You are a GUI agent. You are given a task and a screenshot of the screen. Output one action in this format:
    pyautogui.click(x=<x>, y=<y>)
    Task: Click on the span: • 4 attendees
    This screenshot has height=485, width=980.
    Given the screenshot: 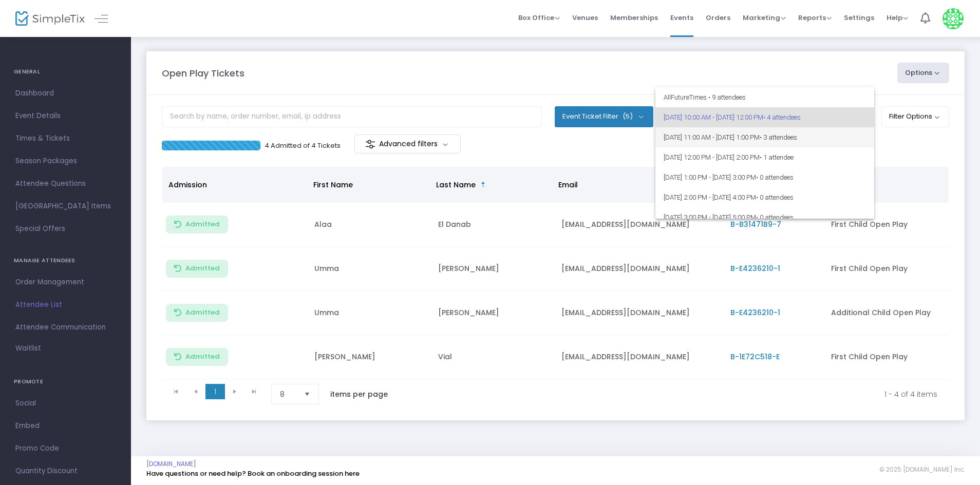 What is the action you would take?
    pyautogui.click(x=782, y=117)
    